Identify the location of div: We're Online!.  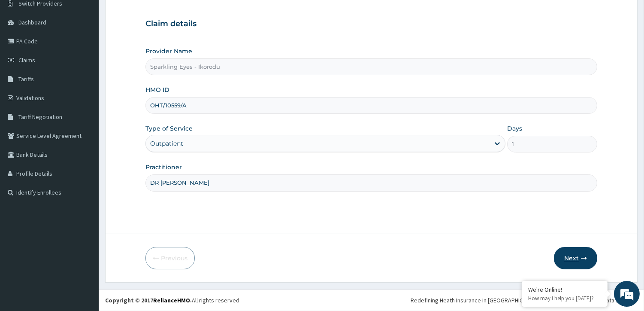
(565, 289).